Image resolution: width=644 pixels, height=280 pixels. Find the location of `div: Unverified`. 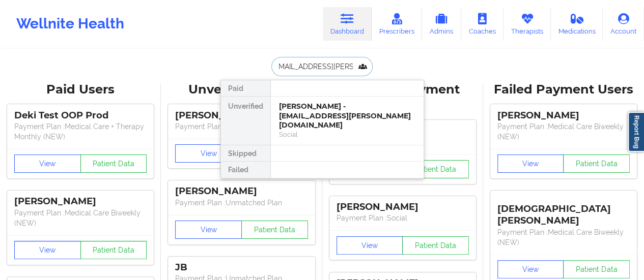

div: Unverified is located at coordinates (245, 121).